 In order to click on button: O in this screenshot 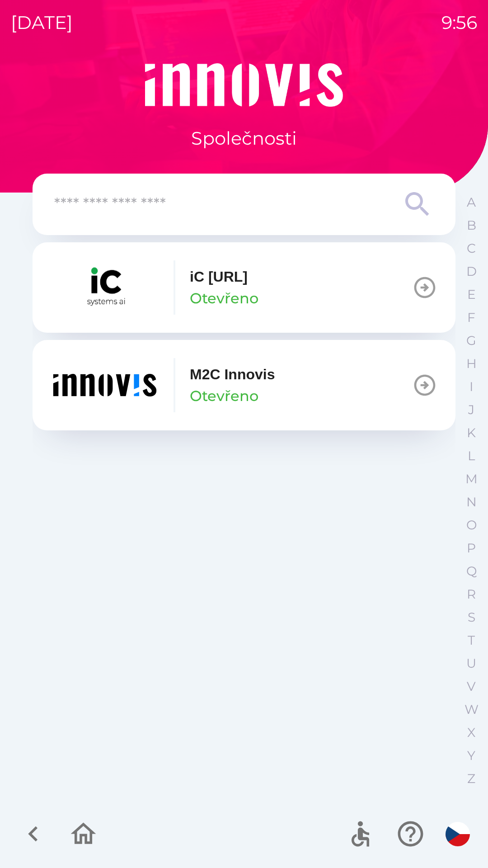, I will do `click(471, 525)`.